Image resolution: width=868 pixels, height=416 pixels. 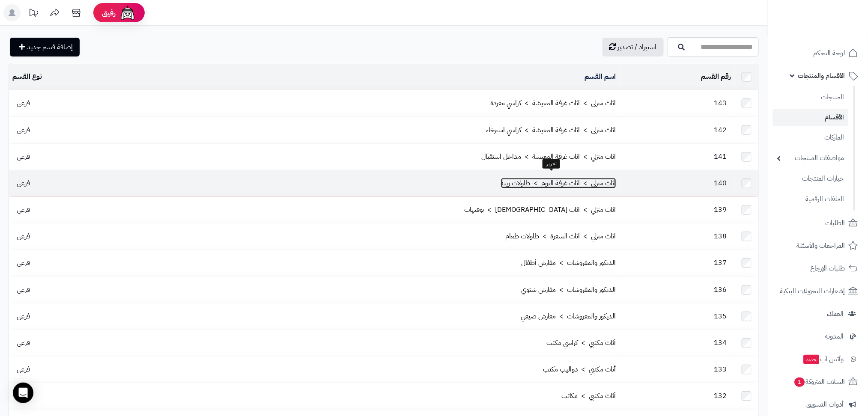 I want to click on a: العملاء, so click(x=818, y=314).